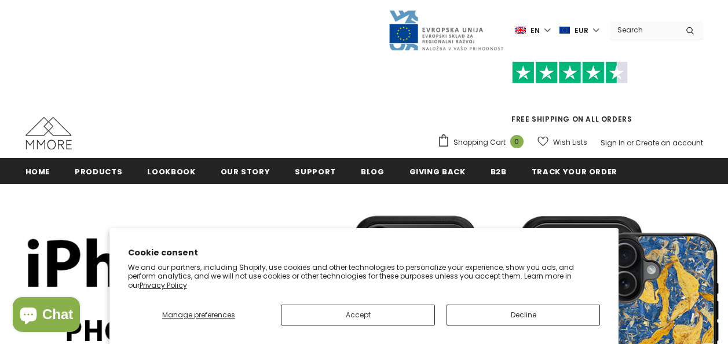 This screenshot has height=344, width=728. What do you see at coordinates (524, 315) in the screenshot?
I see `button: Decline` at bounding box center [524, 315].